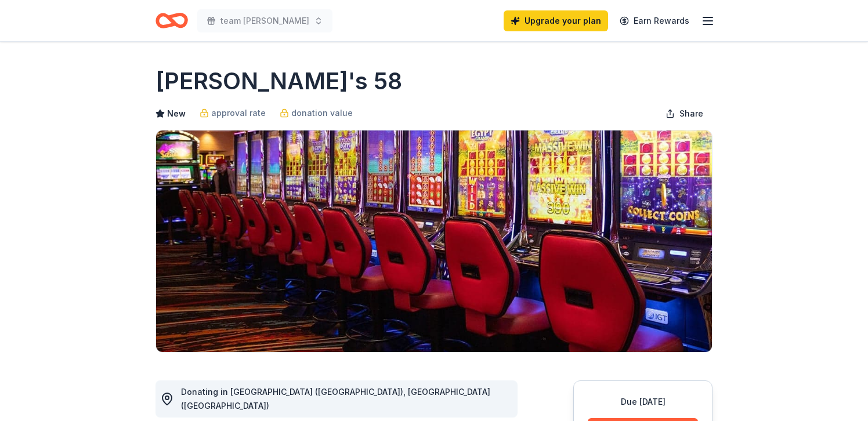  Describe the element at coordinates (322, 113) in the screenshot. I see `span: donation value` at that location.